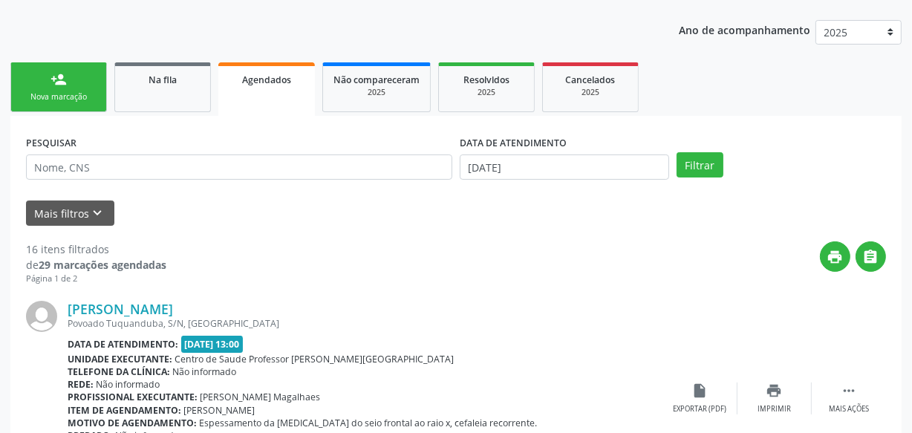 The width and height of the screenshot is (912, 433). Describe the element at coordinates (163, 80) in the screenshot. I see `span: Na fila` at that location.